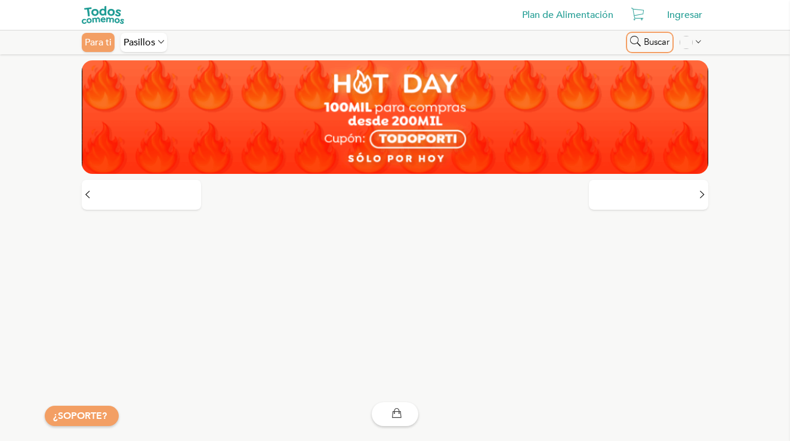 The image size is (790, 441). I want to click on a: ¿SOPORTE?, so click(80, 416).